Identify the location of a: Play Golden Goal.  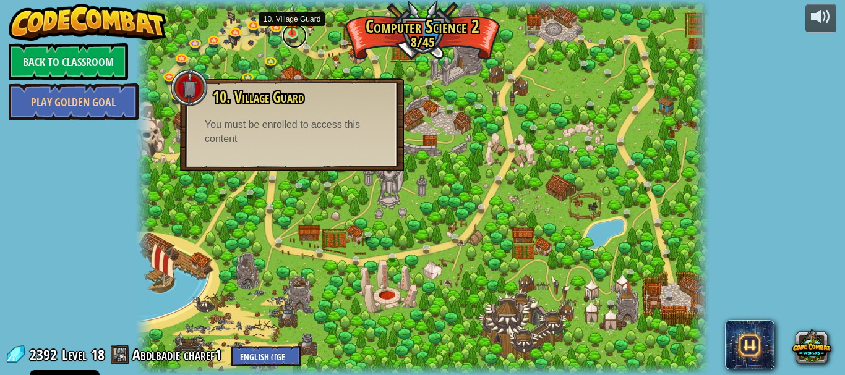
(74, 102).